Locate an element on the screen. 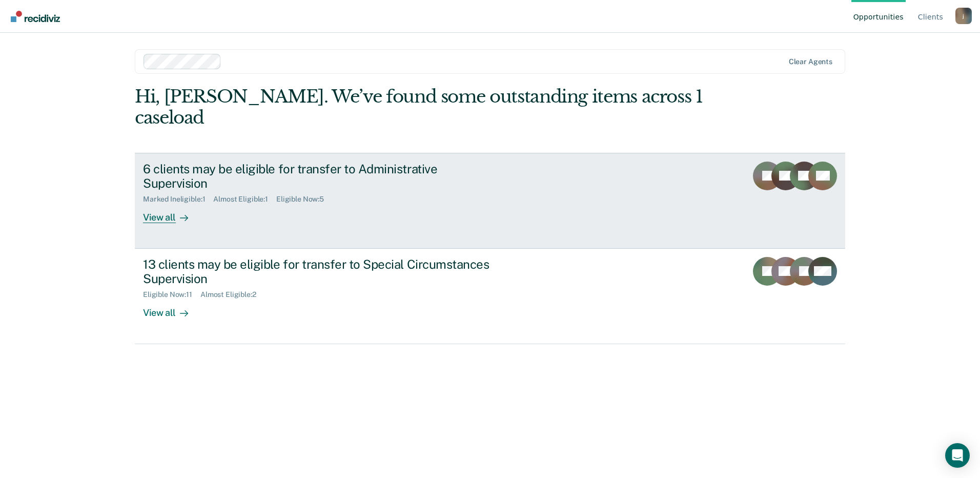 This screenshot has width=980, height=478. div: Marked Ineligible : 1 is located at coordinates (178, 199).